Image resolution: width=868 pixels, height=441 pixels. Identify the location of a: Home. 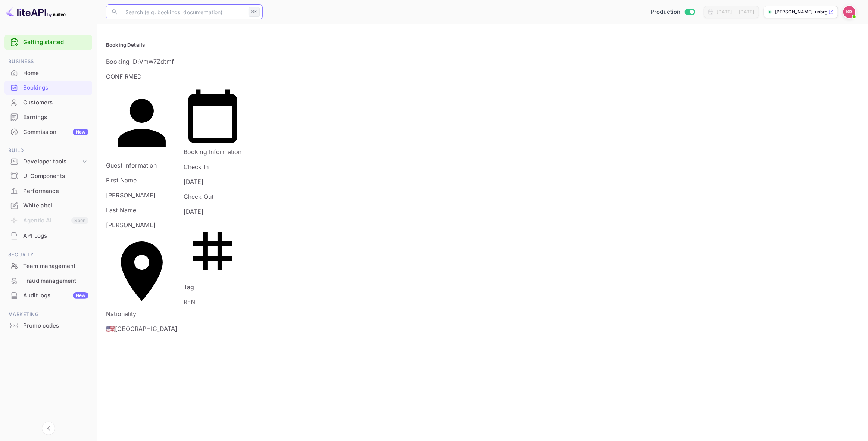
(48, 73).